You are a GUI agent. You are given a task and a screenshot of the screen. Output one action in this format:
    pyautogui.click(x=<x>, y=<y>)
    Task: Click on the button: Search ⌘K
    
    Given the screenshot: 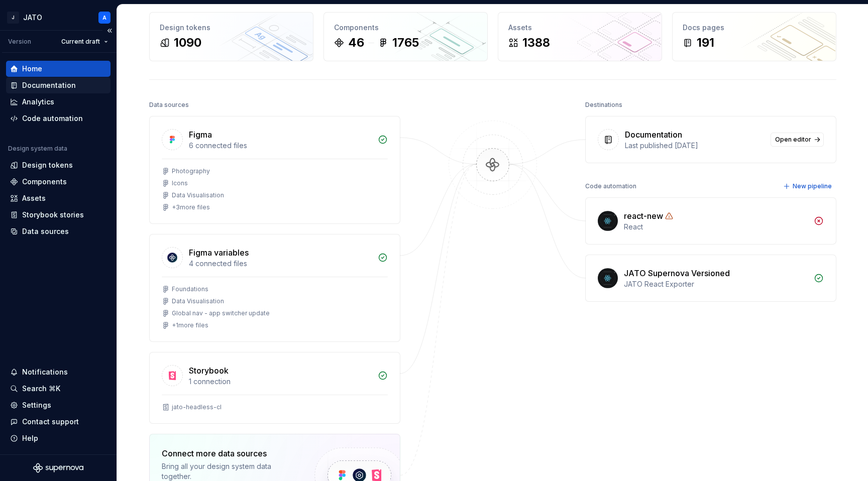 What is the action you would take?
    pyautogui.click(x=58, y=388)
    